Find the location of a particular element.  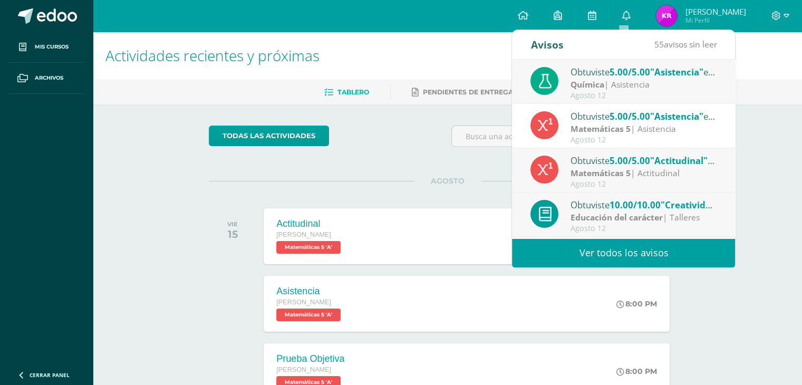

a: Ver todos los avisos is located at coordinates (623, 253).